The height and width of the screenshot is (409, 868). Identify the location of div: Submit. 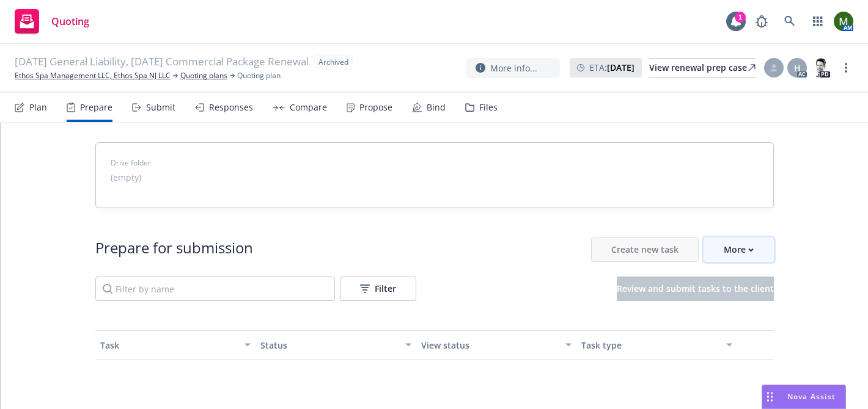
(161, 107).